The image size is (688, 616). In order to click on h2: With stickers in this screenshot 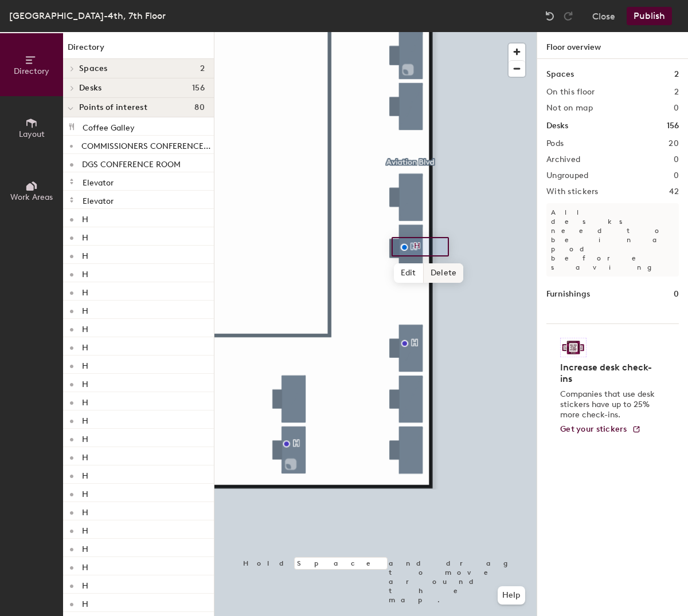, I will do `click(572, 192)`.